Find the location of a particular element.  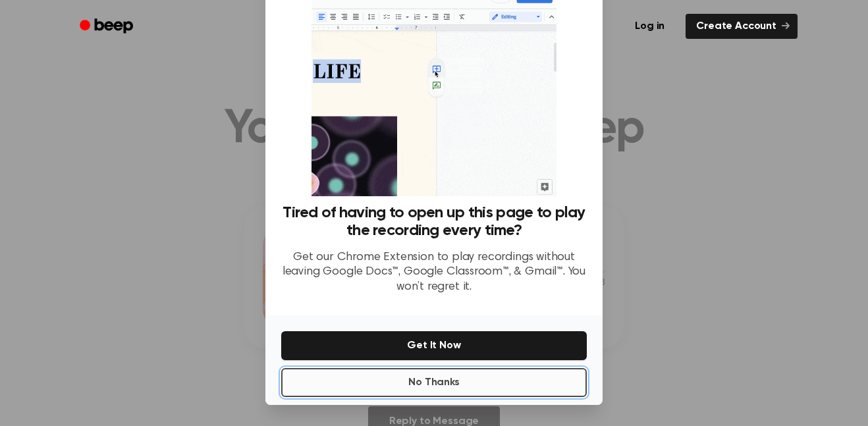

button: Get It Now is located at coordinates (434, 346).